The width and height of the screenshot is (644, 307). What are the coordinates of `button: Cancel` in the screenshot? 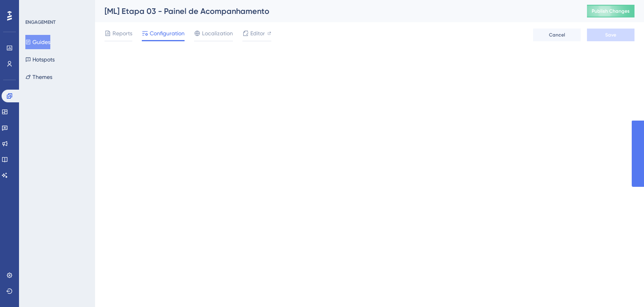 It's located at (557, 35).